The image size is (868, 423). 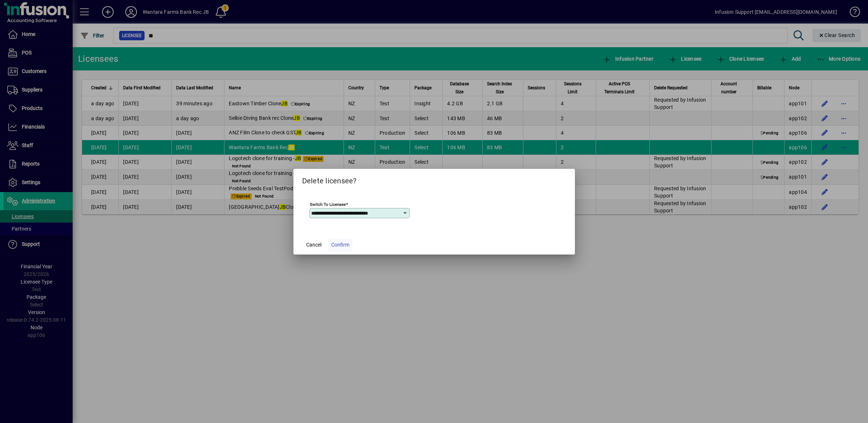 What do you see at coordinates (340, 245) in the screenshot?
I see `span: Confirm` at bounding box center [340, 245].